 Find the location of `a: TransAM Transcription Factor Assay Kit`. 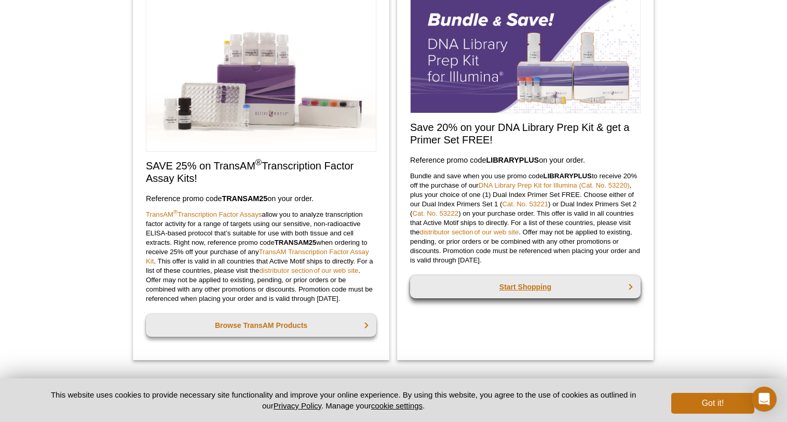

a: TransAM Transcription Factor Assay Kit is located at coordinates (258, 256).